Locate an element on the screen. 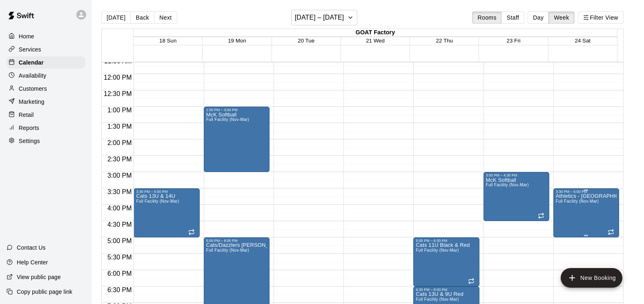 The width and height of the screenshot is (644, 304). div: Reports is located at coordinates (45, 128).